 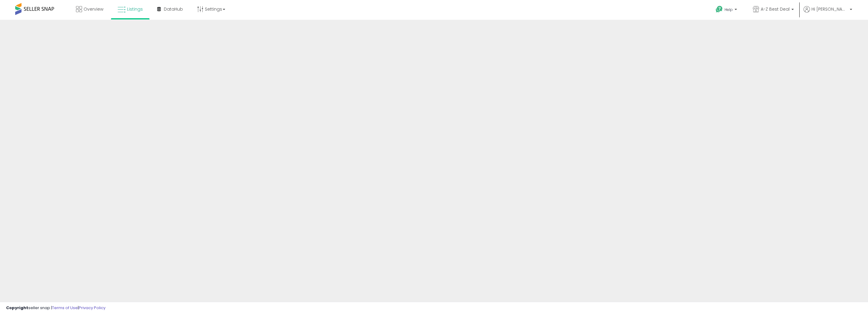 What do you see at coordinates (93, 9) in the screenshot?
I see `span: Overview` at bounding box center [93, 9].